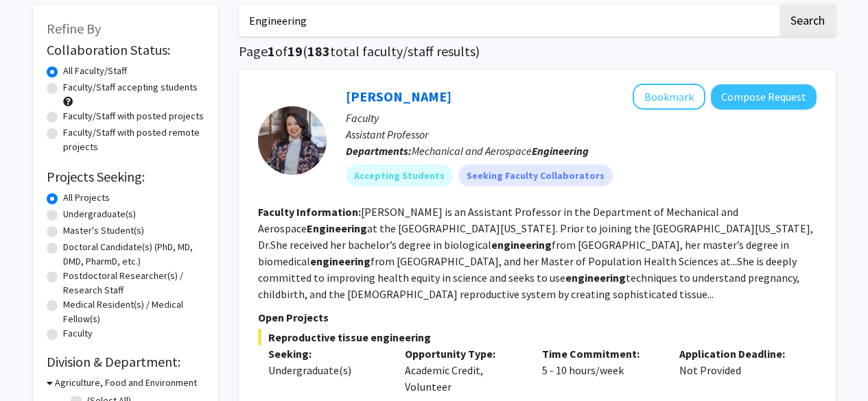  What do you see at coordinates (508, 21) in the screenshot?
I see `input: Search Keywords` at bounding box center [508, 21].